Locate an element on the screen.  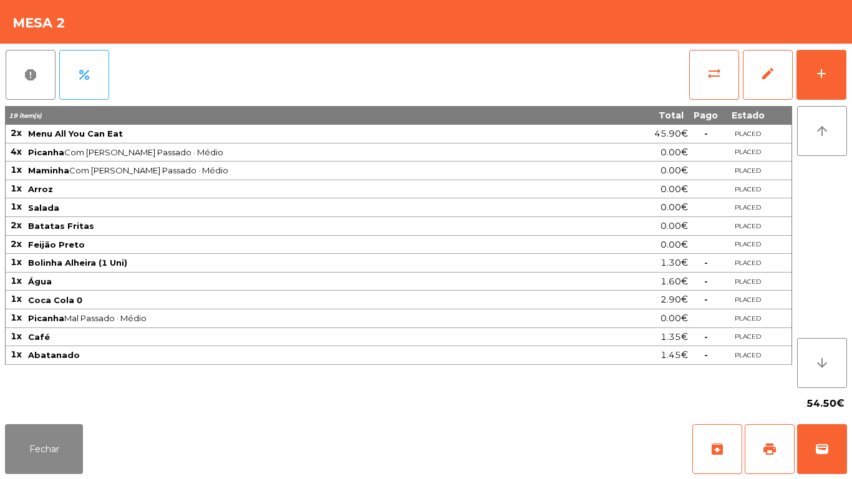
span: Café is located at coordinates (39, 337).